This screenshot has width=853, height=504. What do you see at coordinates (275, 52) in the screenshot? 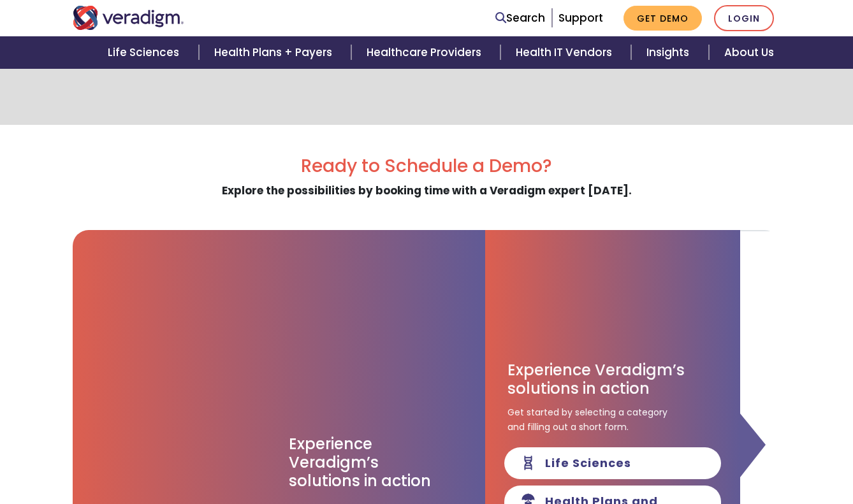
I see `a: Health Plans + Payers` at bounding box center [275, 52].